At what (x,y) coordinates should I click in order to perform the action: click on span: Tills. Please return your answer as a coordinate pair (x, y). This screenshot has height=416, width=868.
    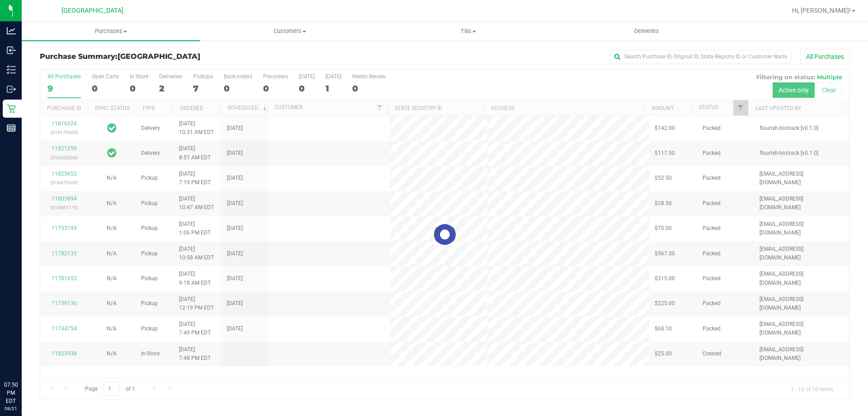
    Looking at the image, I should click on (468, 32).